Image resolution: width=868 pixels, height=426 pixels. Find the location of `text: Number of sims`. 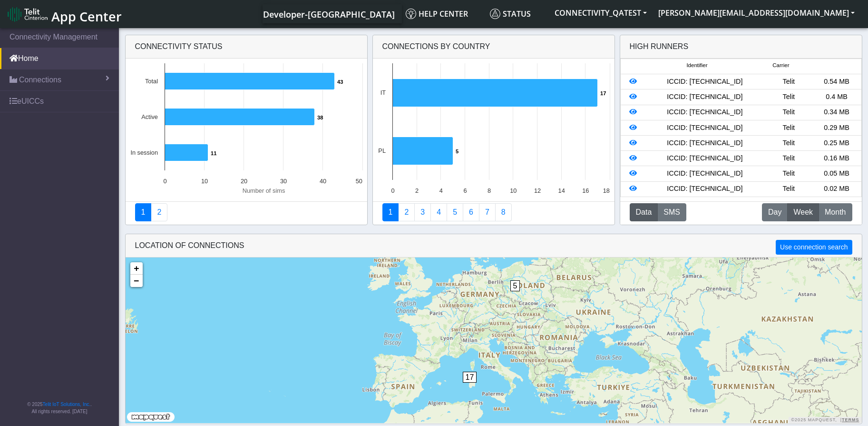

text: Number of sims is located at coordinates (263, 190).